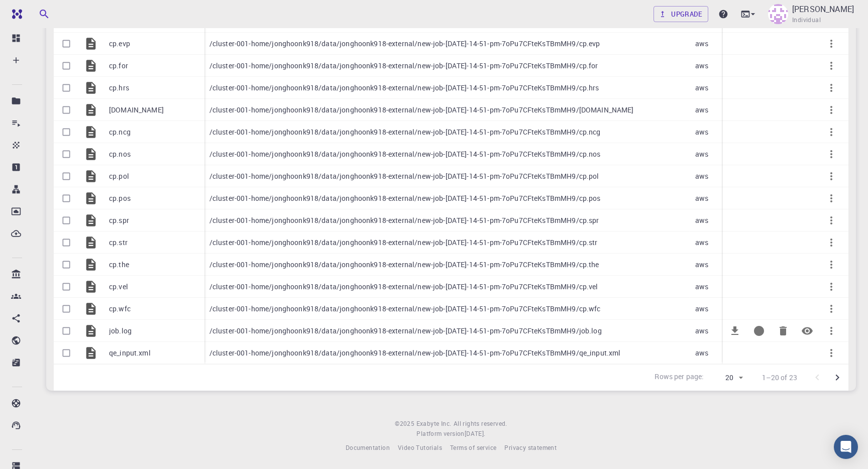 This screenshot has height=469, width=868. I want to click on p: cp.pol, so click(119, 176).